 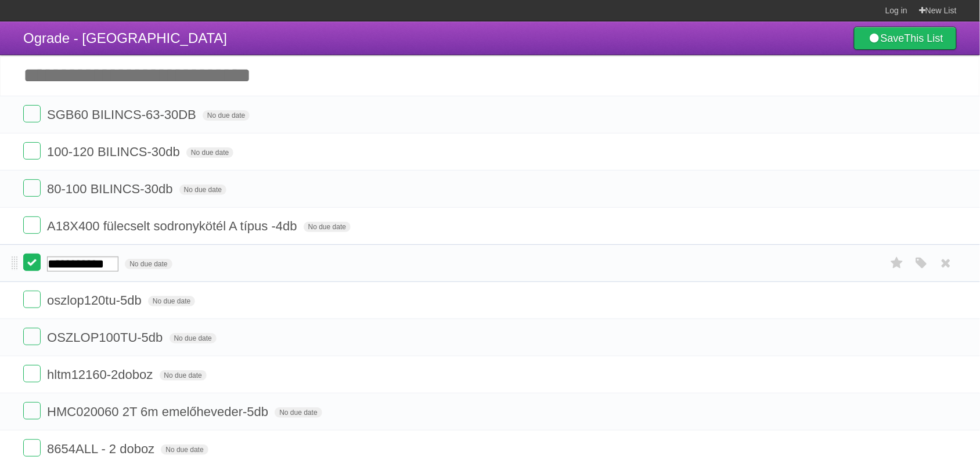 I want to click on span: OSZLOP100TU-5db, so click(x=106, y=337).